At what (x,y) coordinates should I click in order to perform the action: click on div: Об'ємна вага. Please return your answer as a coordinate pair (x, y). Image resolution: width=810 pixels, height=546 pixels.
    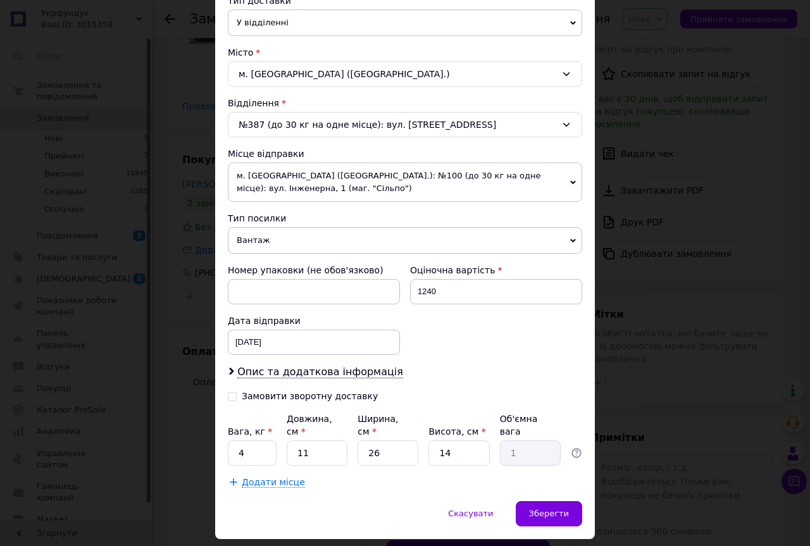
    Looking at the image, I should click on (530, 425).